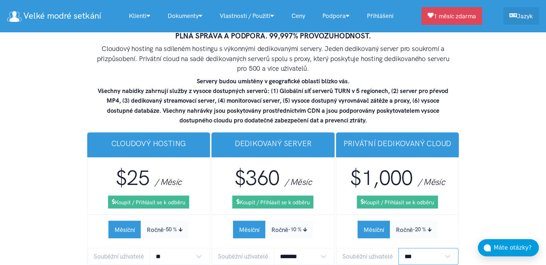 Image resolution: width=546 pixels, height=265 pixels. Describe the element at coordinates (140, 16) in the screenshot. I see `a: Klienti` at that location.